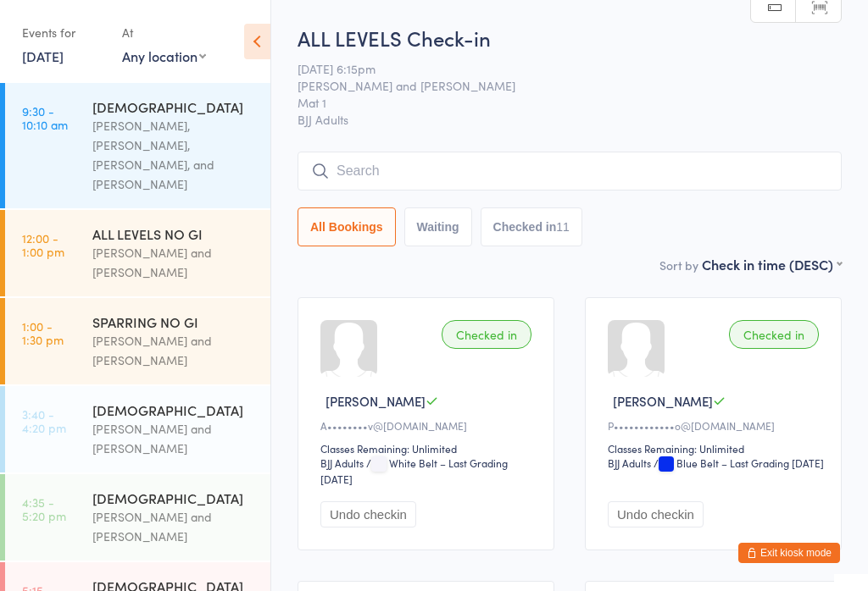  I want to click on time: 3:40 - 4:20 pm, so click(44, 421).